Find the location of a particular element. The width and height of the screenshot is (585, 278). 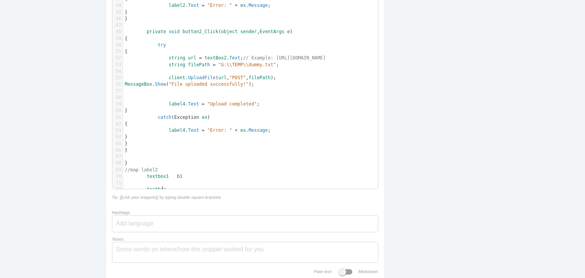

label: Hashtags is located at coordinates (121, 213).